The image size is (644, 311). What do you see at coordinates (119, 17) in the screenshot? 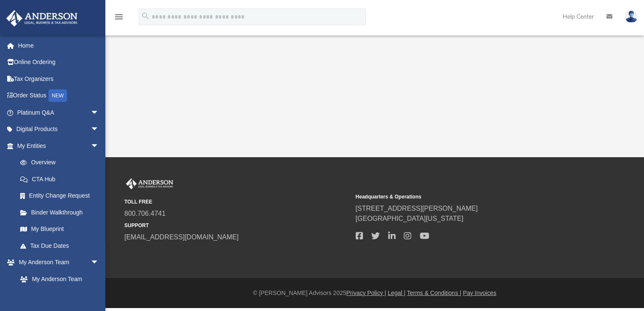
I see `i: menu` at bounding box center [119, 17].